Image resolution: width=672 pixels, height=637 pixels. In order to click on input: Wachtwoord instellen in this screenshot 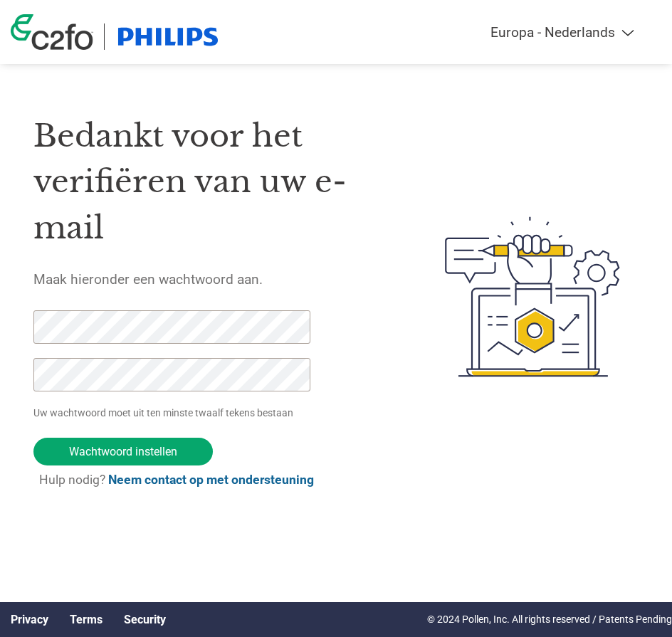, I will do `click(123, 451)`.